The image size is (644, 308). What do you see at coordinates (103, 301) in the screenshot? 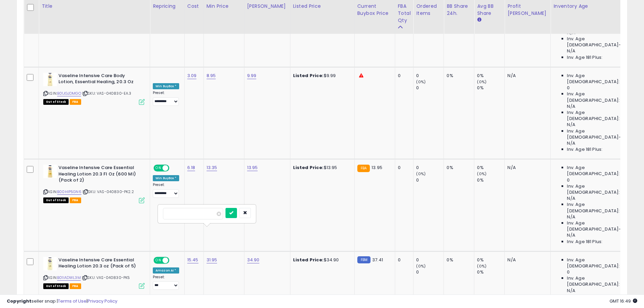
I see `a: Privacy Policy` at bounding box center [103, 301].